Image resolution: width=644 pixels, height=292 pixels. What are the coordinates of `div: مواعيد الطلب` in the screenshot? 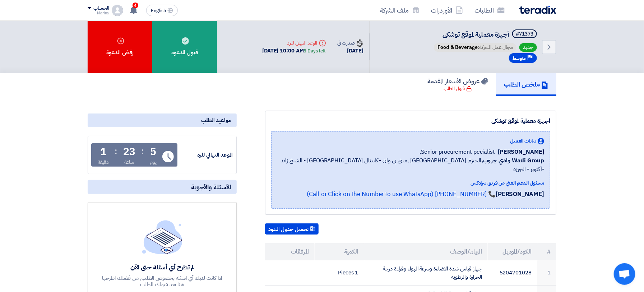 It's located at (162, 120).